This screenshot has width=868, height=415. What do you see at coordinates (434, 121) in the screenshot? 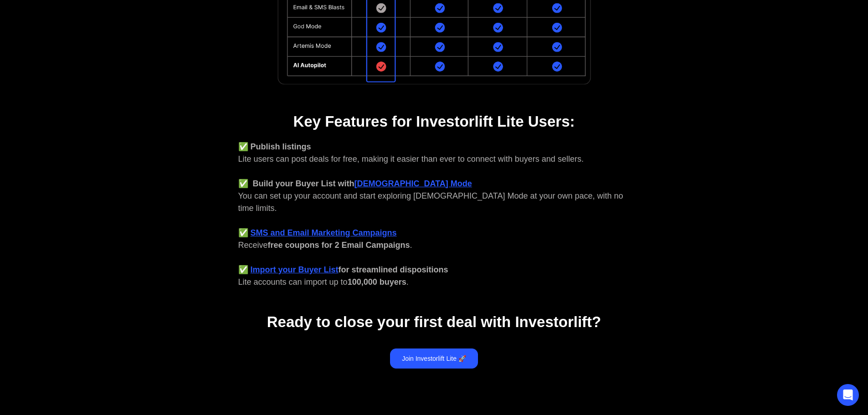
I see `strong: Key Features for Investorlift Lite Users:` at bounding box center [434, 121].